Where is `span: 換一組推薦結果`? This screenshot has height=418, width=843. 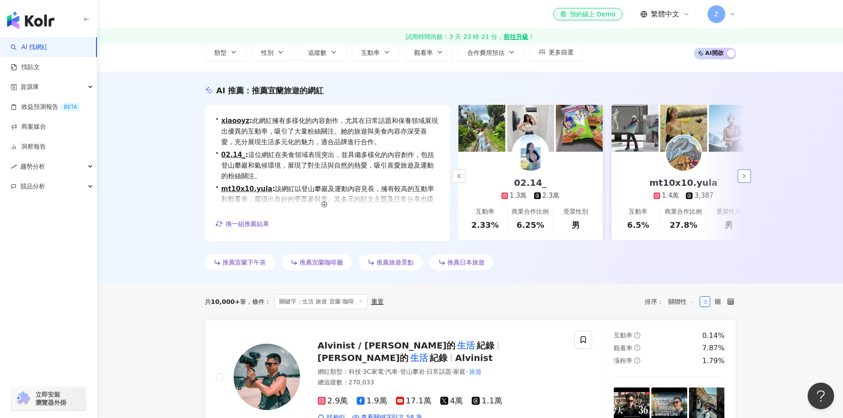 span: 換一組推薦結果 is located at coordinates (247, 224).